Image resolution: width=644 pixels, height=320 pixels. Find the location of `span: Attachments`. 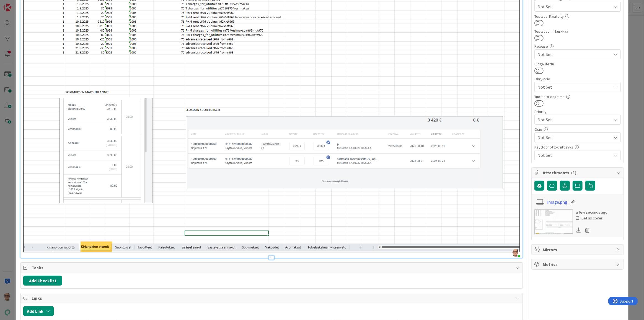

span: Attachments is located at coordinates (578, 173).